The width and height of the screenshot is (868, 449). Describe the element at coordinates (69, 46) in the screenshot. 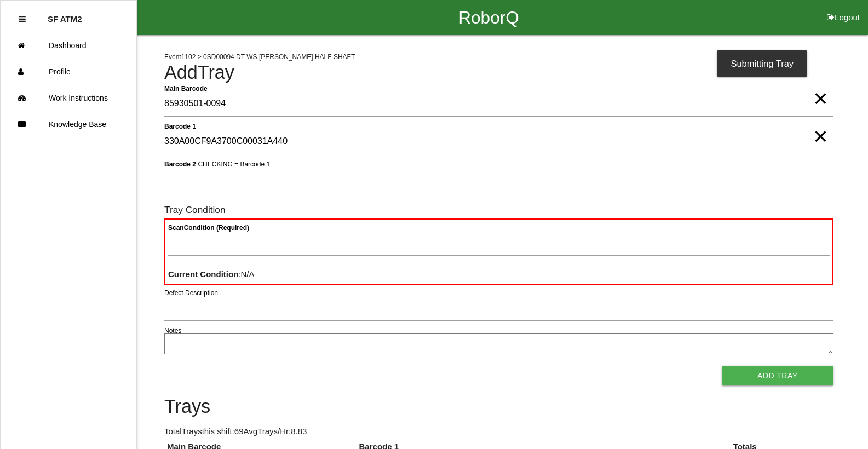

I see `a: Dashboard` at that location.